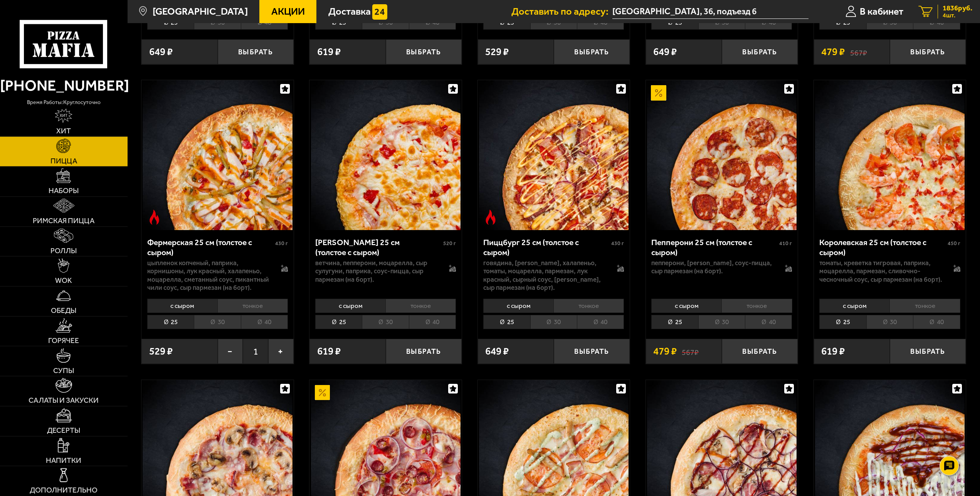  Describe the element at coordinates (710, 12) in the screenshot. I see `span: Разъезжая улица, 36, подъезд 6` at that location.